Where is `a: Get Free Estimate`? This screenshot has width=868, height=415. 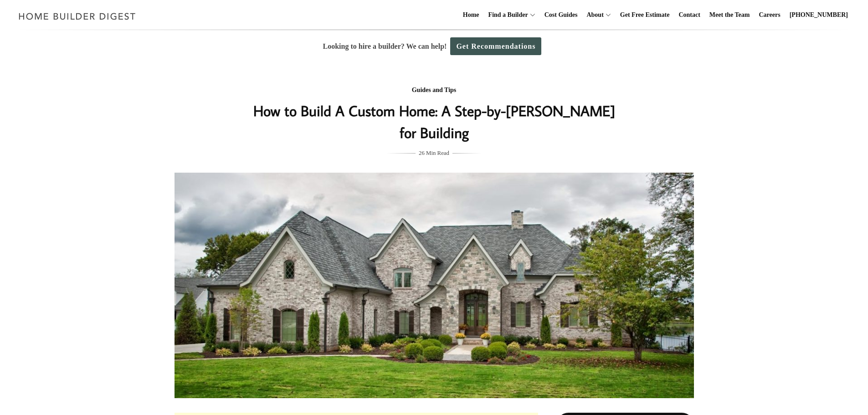
a: Get Free Estimate is located at coordinates (644, 15).